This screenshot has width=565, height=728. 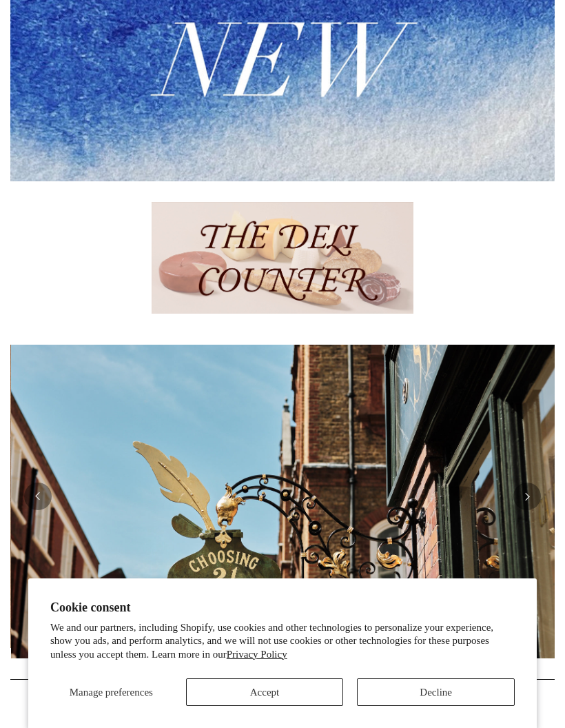 What do you see at coordinates (282, 258) in the screenshot?
I see `a: The Deli Counter` at bounding box center [282, 258].